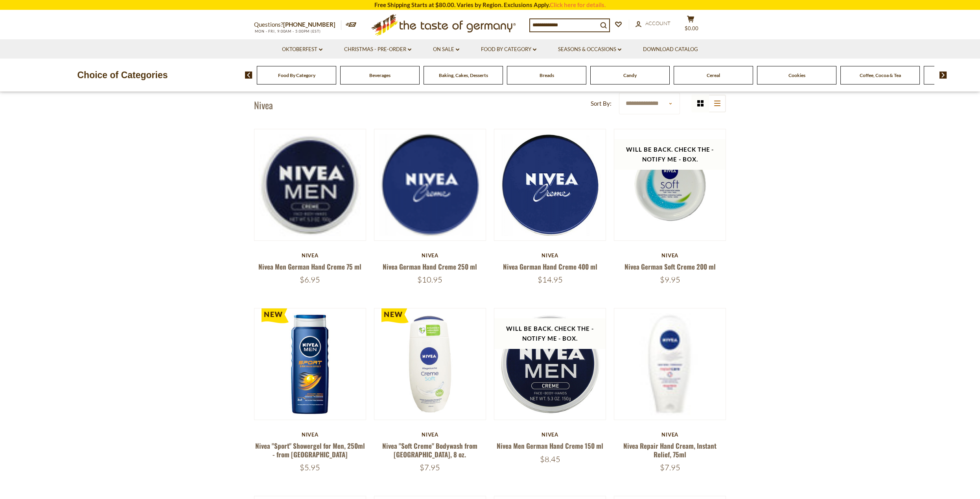 This screenshot has width=980, height=499. I want to click on span: Candy, so click(630, 75).